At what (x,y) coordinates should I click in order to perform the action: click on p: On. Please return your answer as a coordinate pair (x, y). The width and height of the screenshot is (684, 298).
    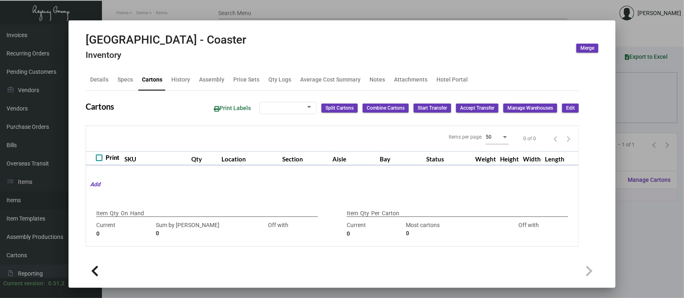
    Looking at the image, I should click on (124, 213).